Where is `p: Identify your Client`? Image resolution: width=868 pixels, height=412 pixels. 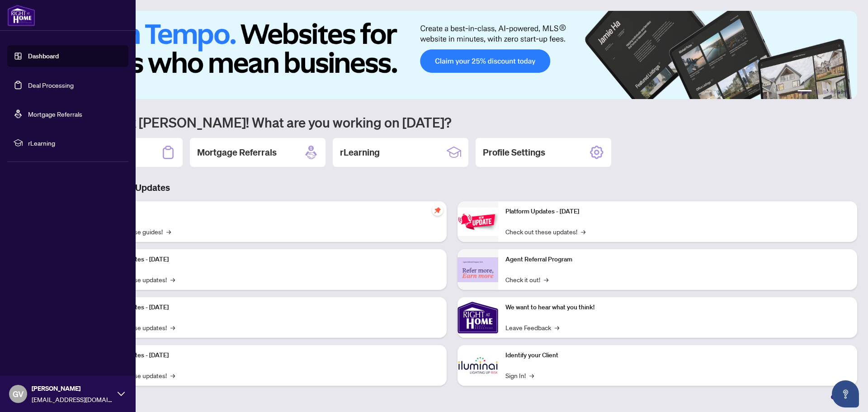 p: Identify your Client is located at coordinates (678, 355).